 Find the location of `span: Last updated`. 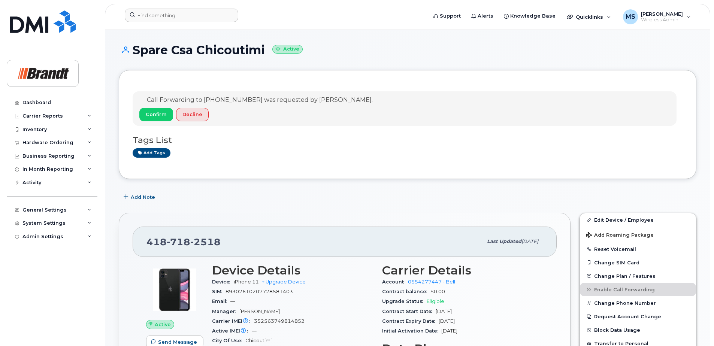

span: Last updated is located at coordinates (504, 241).